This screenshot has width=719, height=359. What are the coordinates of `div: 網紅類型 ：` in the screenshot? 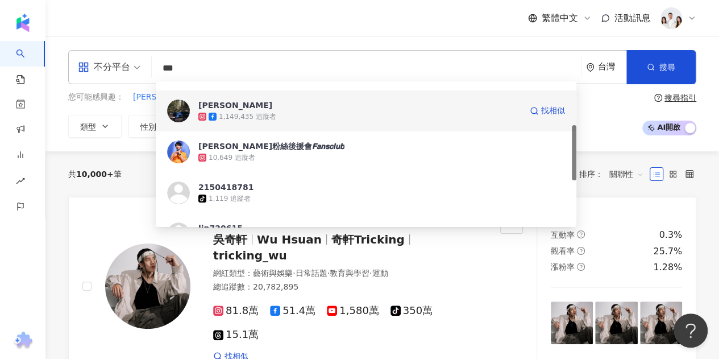 It's located at (350, 273).